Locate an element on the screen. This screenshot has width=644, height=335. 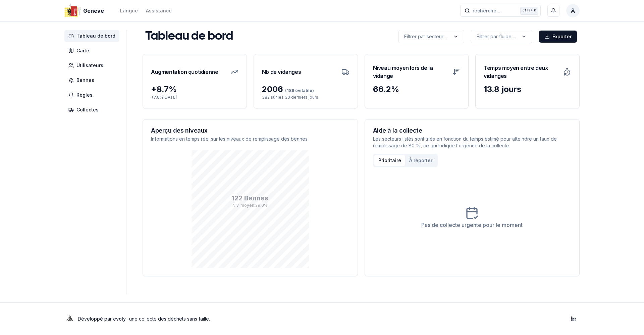
p: Les secteurs listés sont triés en fonction du temps estimé pour atteindre un taux de remplissage ... is located at coordinates (472, 142).